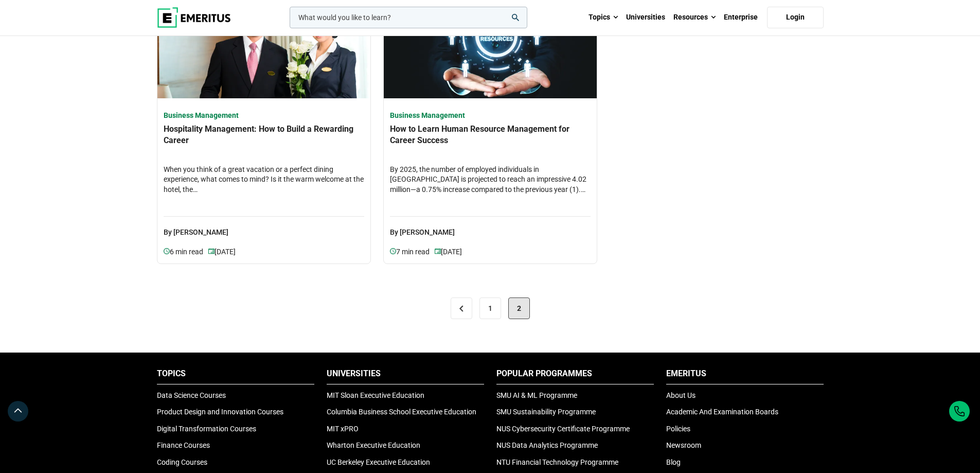 This screenshot has width=980, height=473. Describe the element at coordinates (679, 429) in the screenshot. I see `a: Policies` at that location.